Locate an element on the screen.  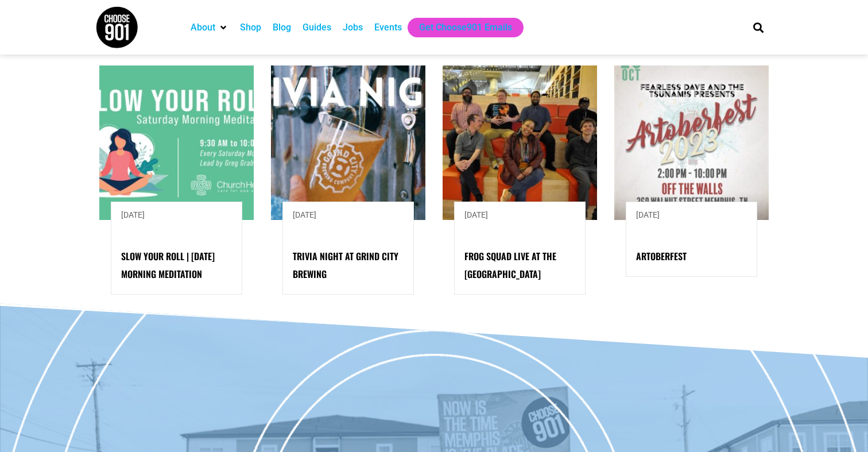
a: About is located at coordinates (202, 27).